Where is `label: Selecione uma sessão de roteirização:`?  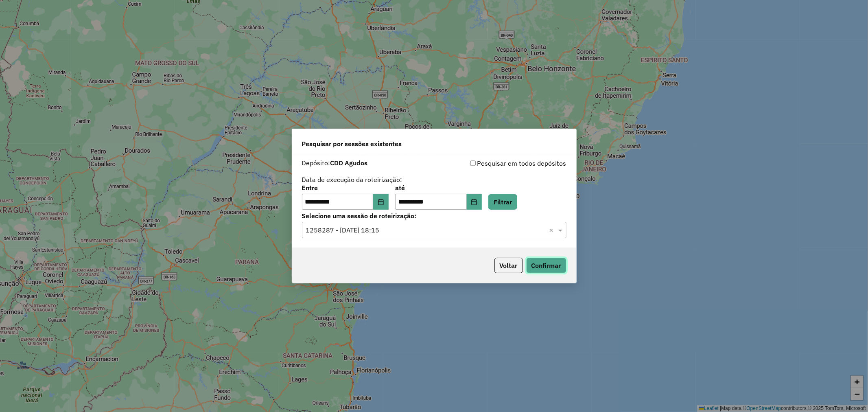
label: Selecione uma sessão de roteirização: is located at coordinates (434, 216).